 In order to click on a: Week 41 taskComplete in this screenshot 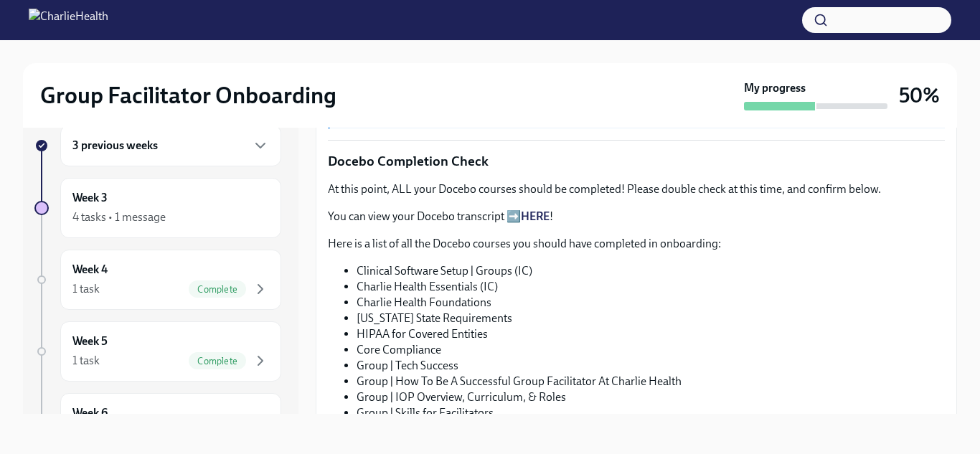, I will do `click(158, 280)`.